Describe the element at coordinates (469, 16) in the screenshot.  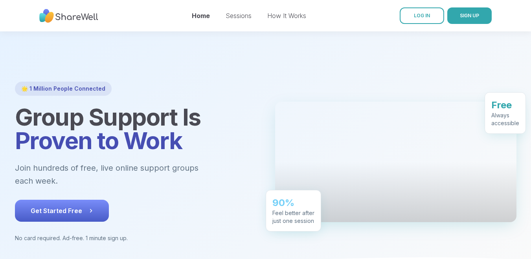
I see `button: SIGN UP` at that location.